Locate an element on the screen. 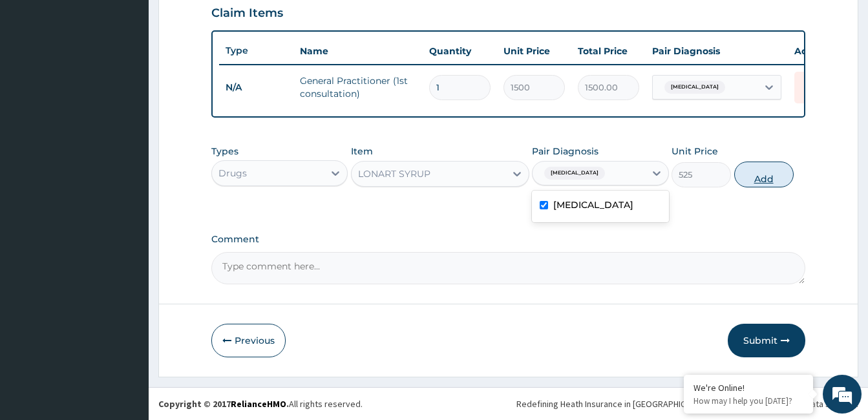 The image size is (868, 420). img: d_794563401_company_1708531726252_794563401 is located at coordinates (38, 81).